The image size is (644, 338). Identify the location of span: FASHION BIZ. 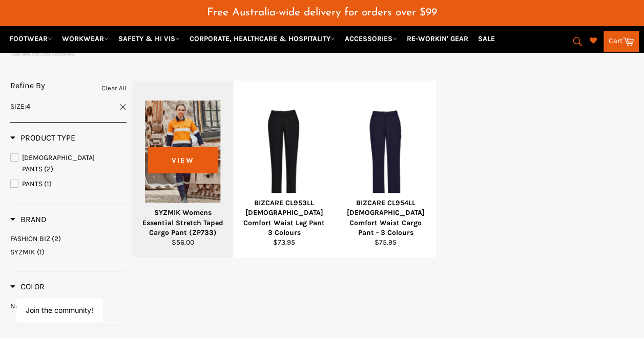
(31, 239).